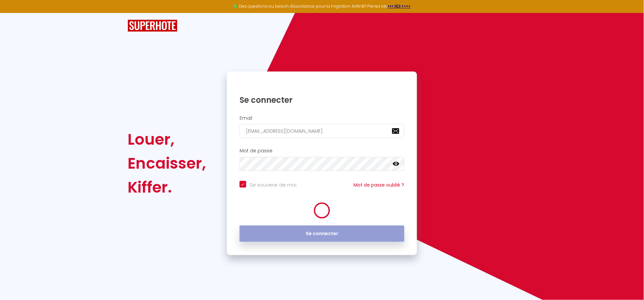 The width and height of the screenshot is (644, 300). I want to click on img: SuperHote logo, so click(152, 26).